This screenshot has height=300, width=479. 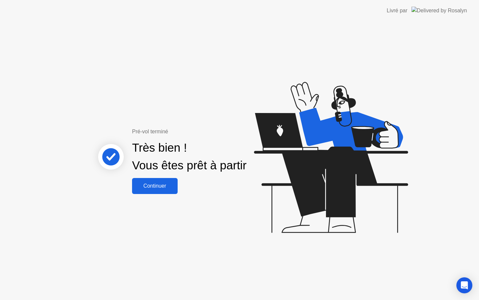 What do you see at coordinates (189, 156) in the screenshot?
I see `div: Très bien ! Vous êtes prêt à partir` at bounding box center [189, 156].